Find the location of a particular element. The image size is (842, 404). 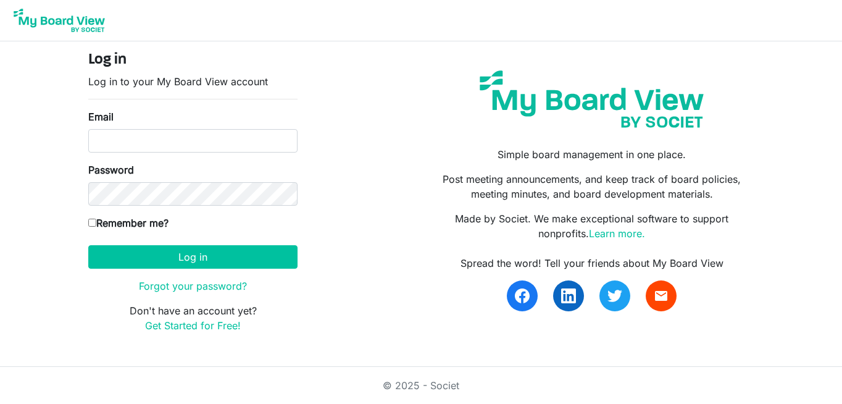

img: My Board View Logo is located at coordinates (59, 20).